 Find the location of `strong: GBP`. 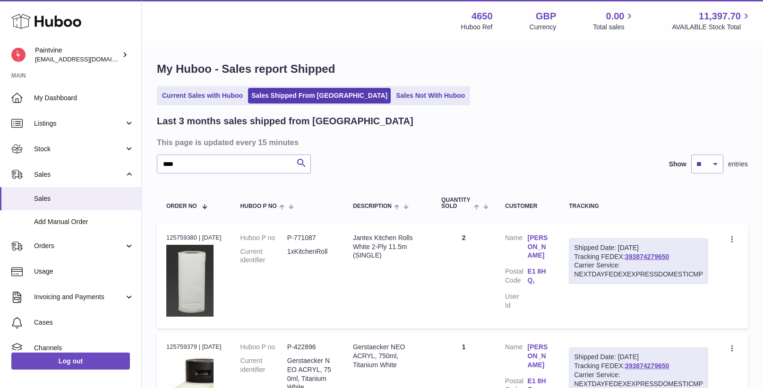

strong: GBP is located at coordinates (545, 16).